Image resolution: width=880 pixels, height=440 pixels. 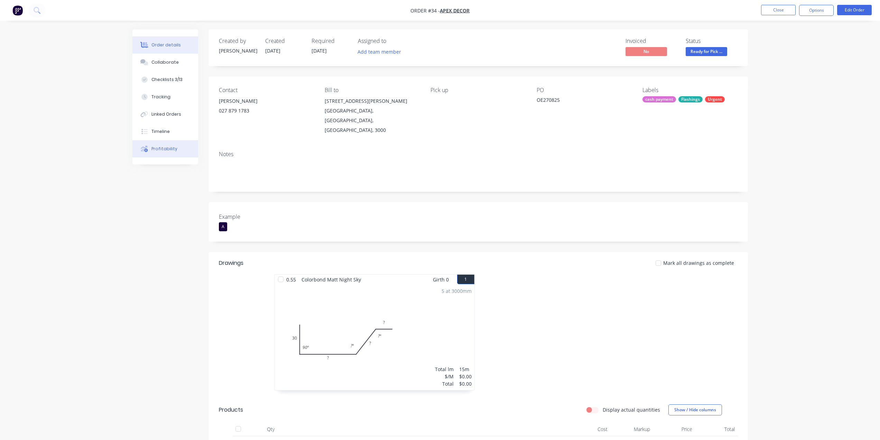 I want to click on div: 5 at 3000mm, so click(x=457, y=291).